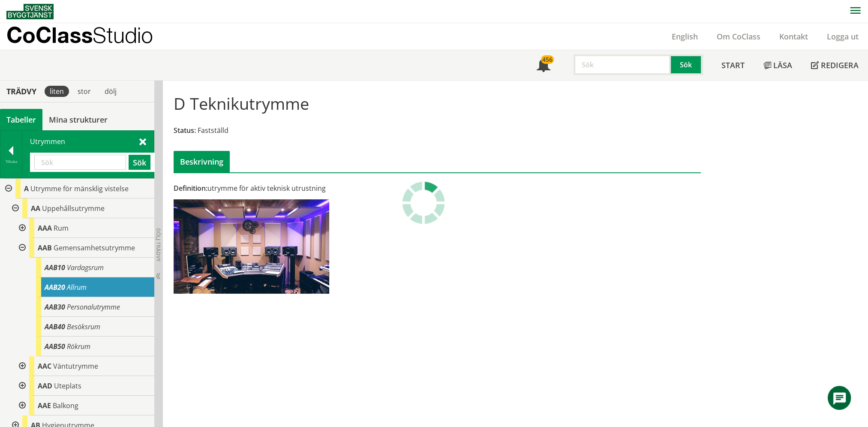 The height and width of the screenshot is (427, 868). Describe the element at coordinates (840, 65) in the screenshot. I see `span: Redigera` at that location.